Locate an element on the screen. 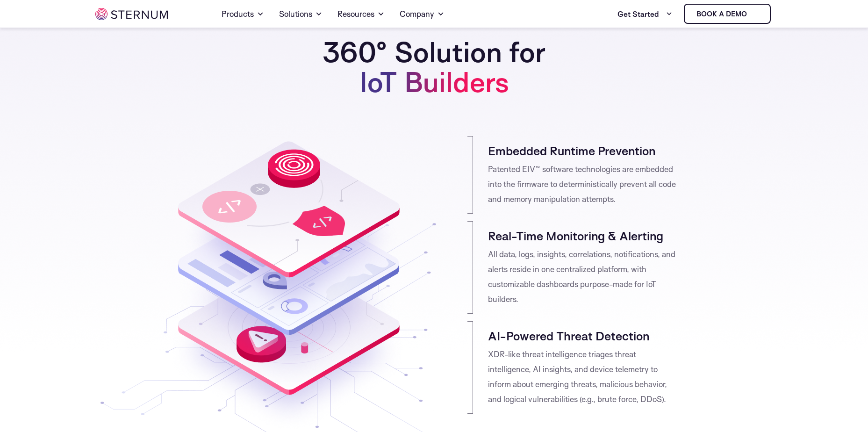  h4: Real-Time Monitoring & Alerting is located at coordinates (583, 236).